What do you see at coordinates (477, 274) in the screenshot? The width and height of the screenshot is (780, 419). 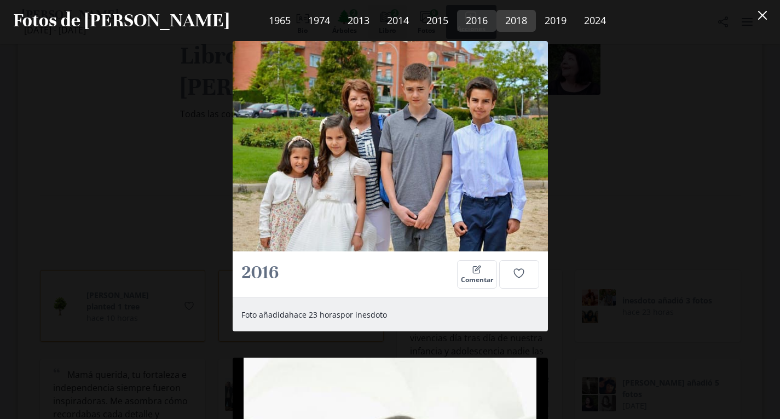 I see `button: Comentar` at bounding box center [477, 274].